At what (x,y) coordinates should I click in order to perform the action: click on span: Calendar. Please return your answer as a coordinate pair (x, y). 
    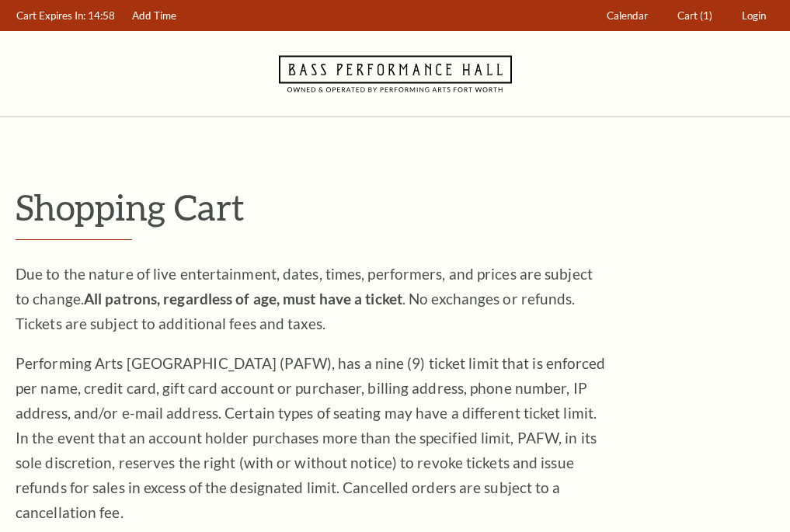
    Looking at the image, I should click on (627, 15).